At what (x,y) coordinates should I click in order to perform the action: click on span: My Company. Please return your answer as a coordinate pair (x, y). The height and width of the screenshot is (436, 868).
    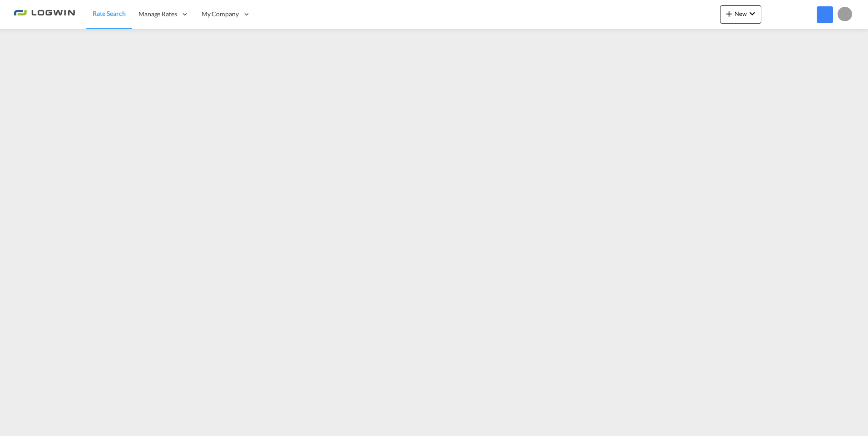
    Looking at the image, I should click on (220, 14).